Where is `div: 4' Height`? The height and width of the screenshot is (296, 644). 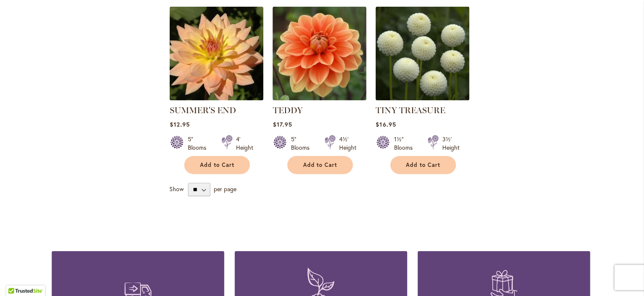
div: 4' Height is located at coordinates (246, 144).